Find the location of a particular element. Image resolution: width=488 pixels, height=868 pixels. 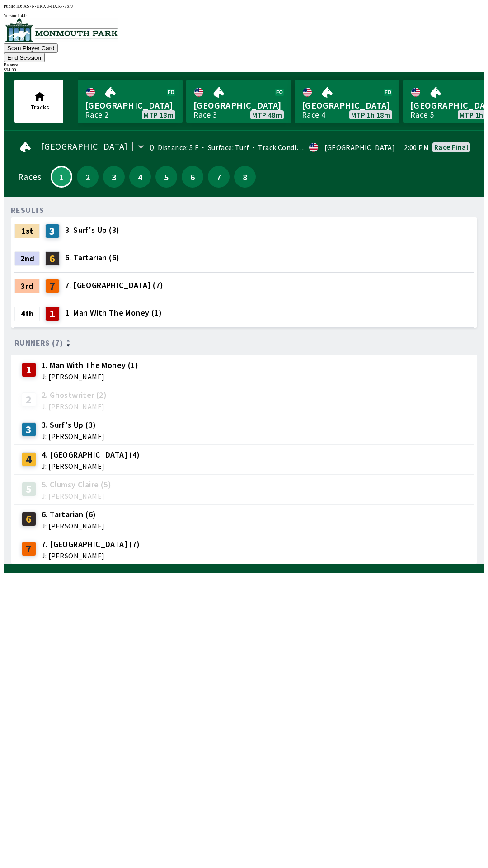

button: End Session is located at coordinates (24, 57).